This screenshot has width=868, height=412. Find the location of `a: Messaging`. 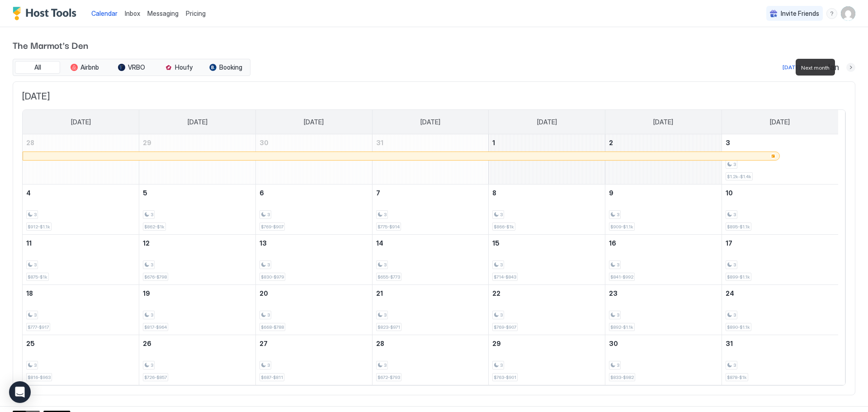

a: Messaging is located at coordinates (162, 13).